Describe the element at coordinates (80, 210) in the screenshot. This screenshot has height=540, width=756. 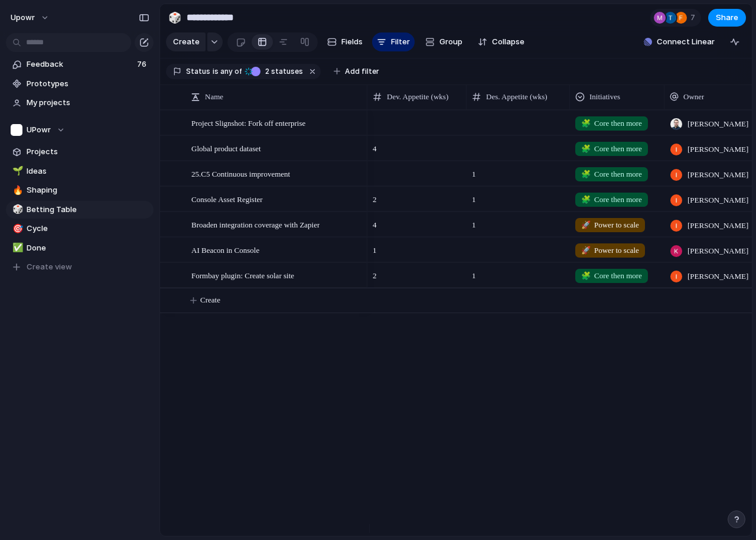
I see `a: 🎲Betting Table` at that location.